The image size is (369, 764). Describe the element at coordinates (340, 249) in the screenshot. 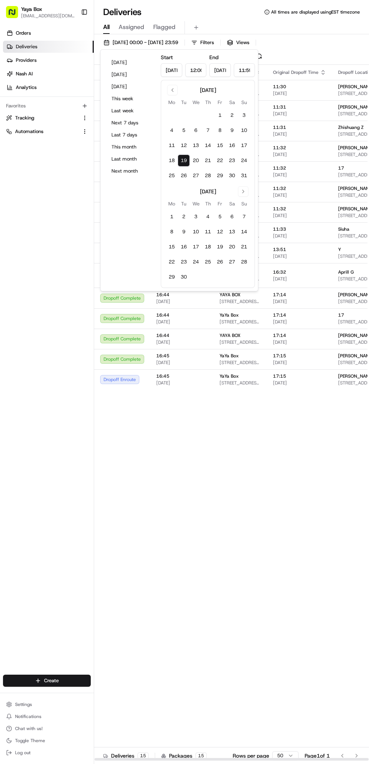

I see `span: Y` at that location.